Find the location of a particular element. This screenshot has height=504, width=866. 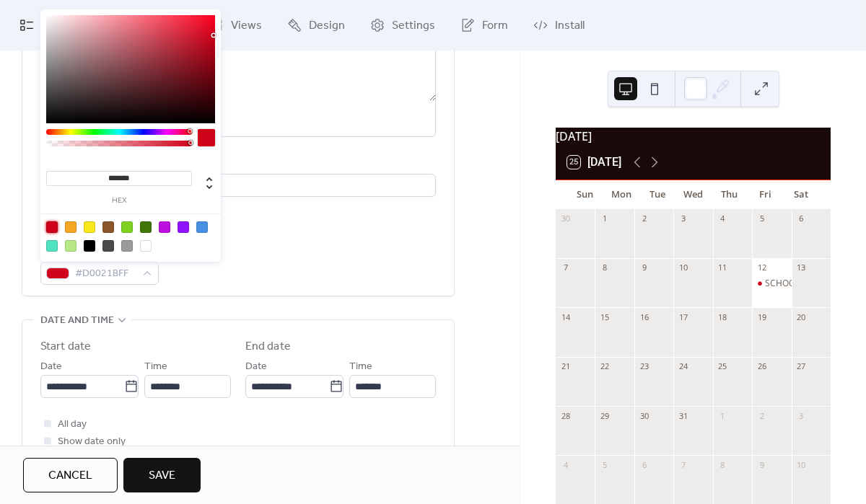

div: #F5A623 is located at coordinates (71, 227).